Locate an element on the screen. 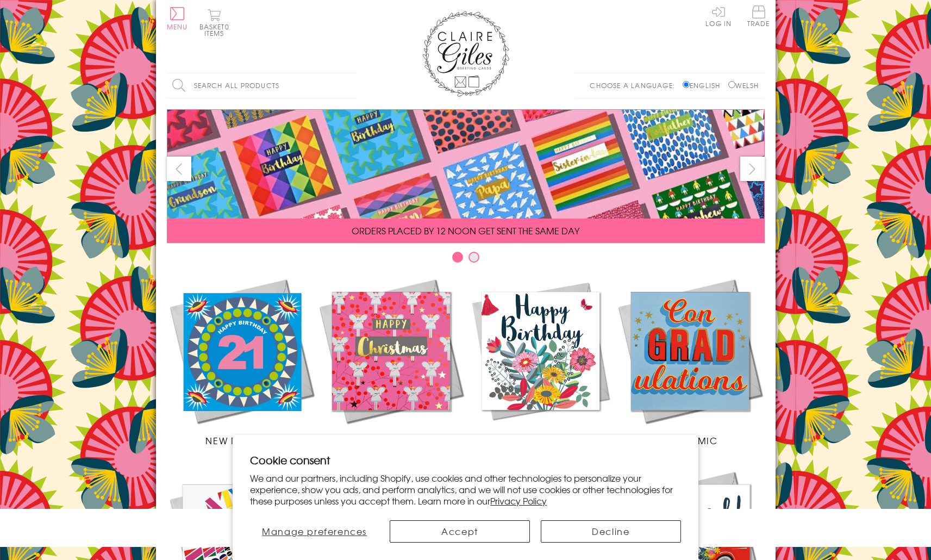 This screenshot has width=931, height=560. button: prev is located at coordinates (179, 169).